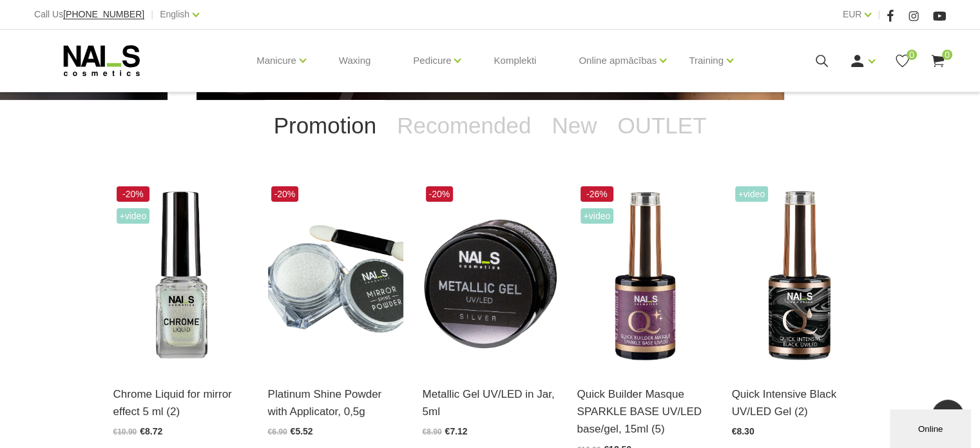  What do you see at coordinates (151, 431) in the screenshot?
I see `span: €8.72` at bounding box center [151, 431].